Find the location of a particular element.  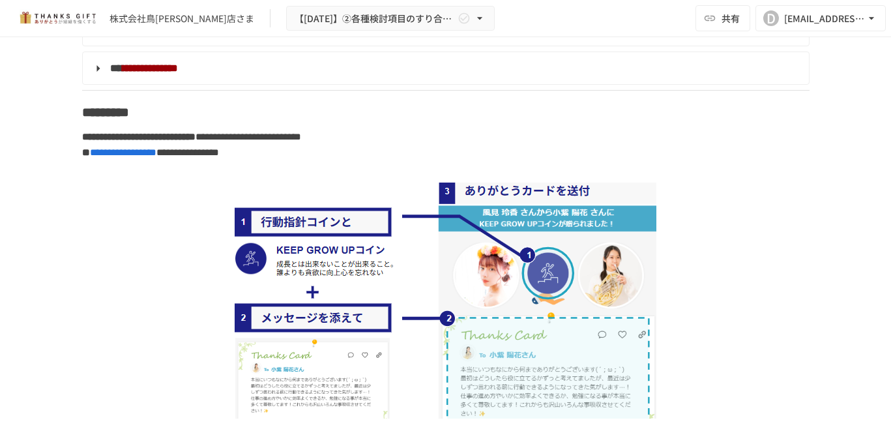

span: 共有 is located at coordinates (731, 18).